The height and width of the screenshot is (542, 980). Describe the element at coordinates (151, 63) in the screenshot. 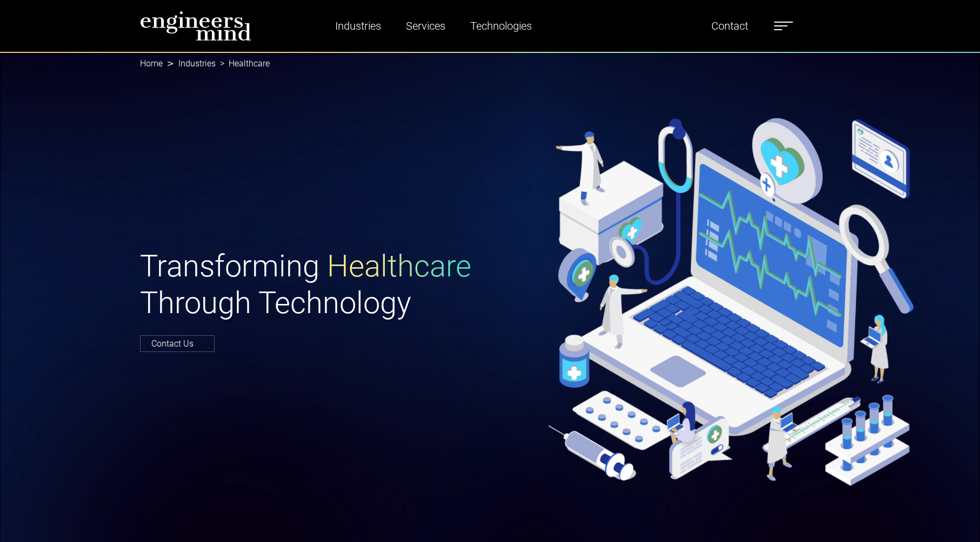

I see `a: Home` at that location.